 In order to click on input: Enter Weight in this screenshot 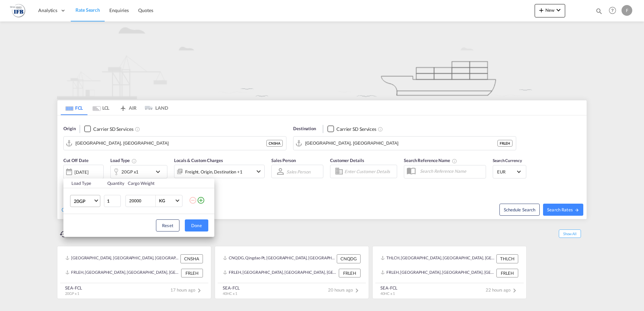, I will do `click(142, 200)`.